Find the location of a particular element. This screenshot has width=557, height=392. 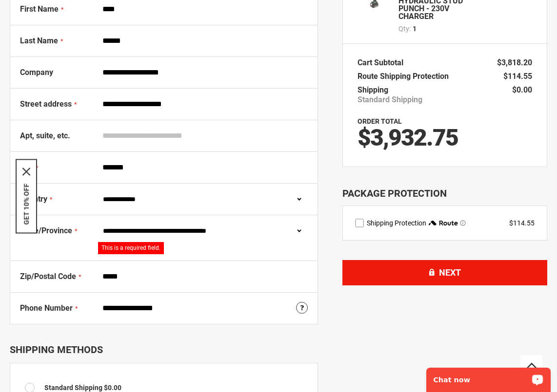

th: Cart Subtotal is located at coordinates (383, 63).